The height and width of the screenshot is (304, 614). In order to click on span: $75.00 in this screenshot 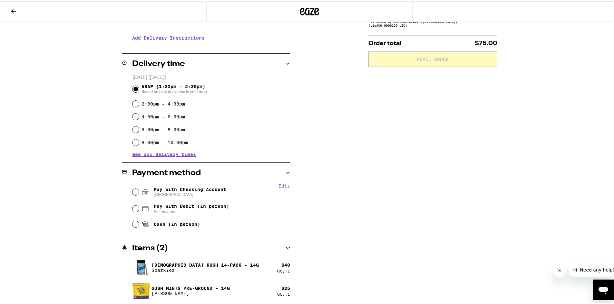, I will do `click(486, 42)`.